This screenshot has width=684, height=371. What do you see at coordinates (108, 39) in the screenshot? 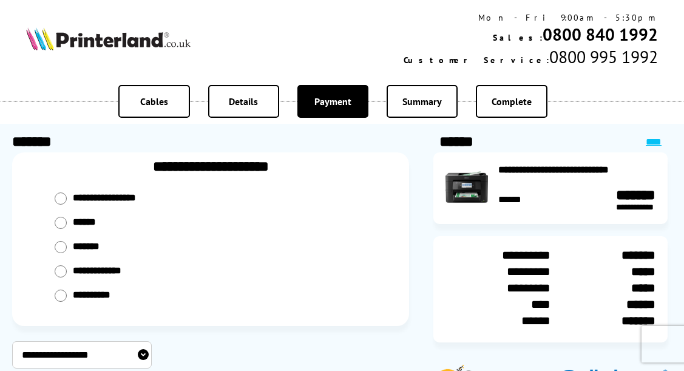
I see `img: Printerland Logo` at bounding box center [108, 39].